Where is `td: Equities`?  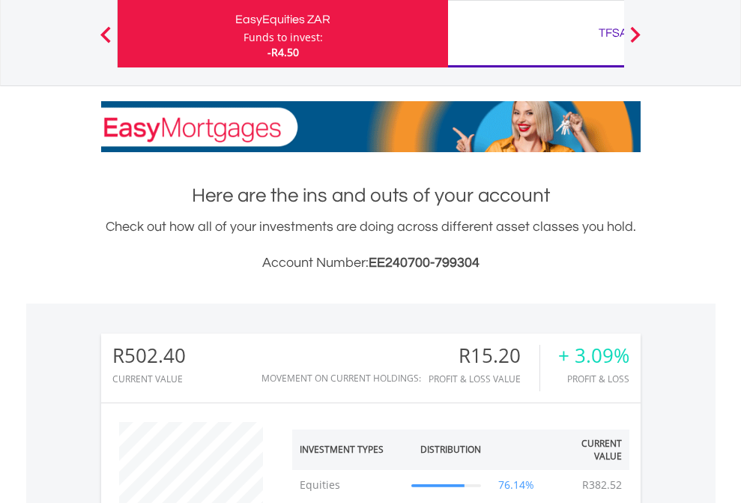 td: Equities is located at coordinates (349, 485).